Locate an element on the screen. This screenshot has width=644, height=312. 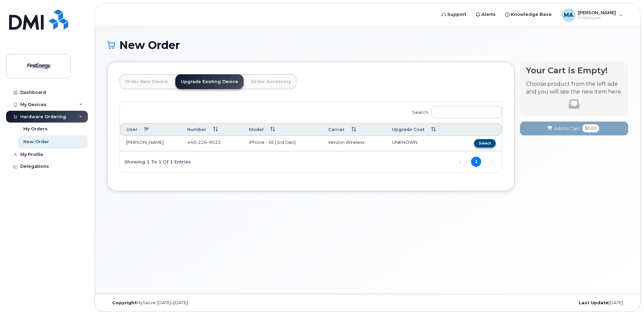
span: 440 is located at coordinates (204, 143).